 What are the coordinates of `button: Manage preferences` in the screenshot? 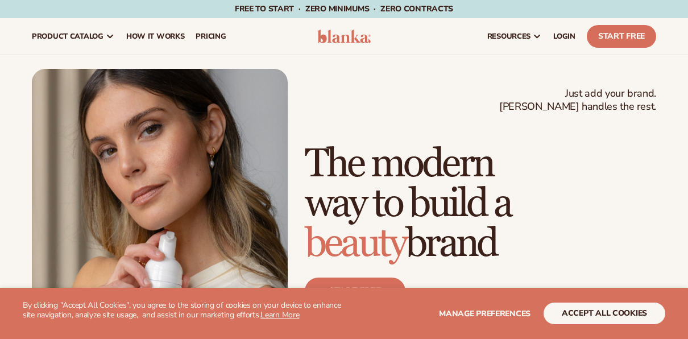 It's located at (484, 313).